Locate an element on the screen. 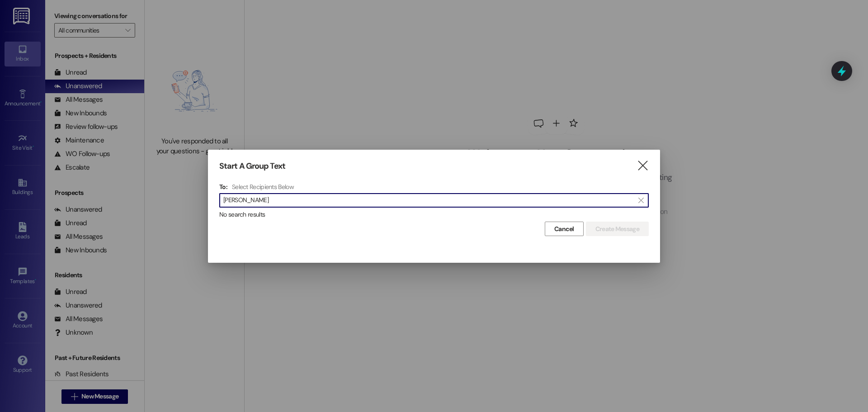  input: Search for any contact or apartment is located at coordinates (429, 200).